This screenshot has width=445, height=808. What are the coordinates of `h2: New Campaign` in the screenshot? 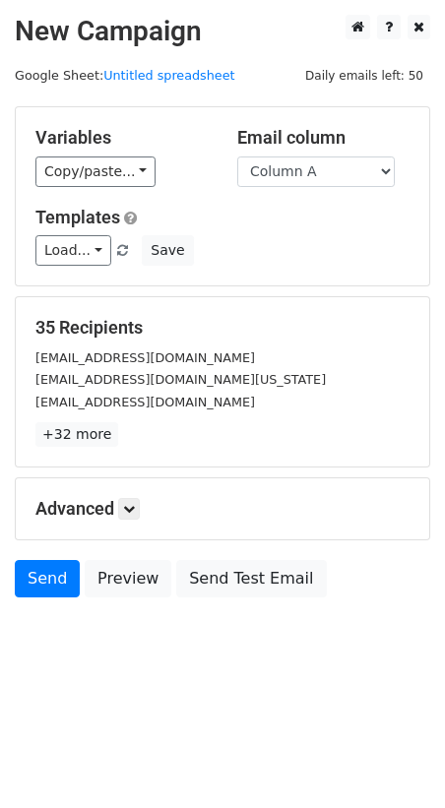 It's located at (222, 31).